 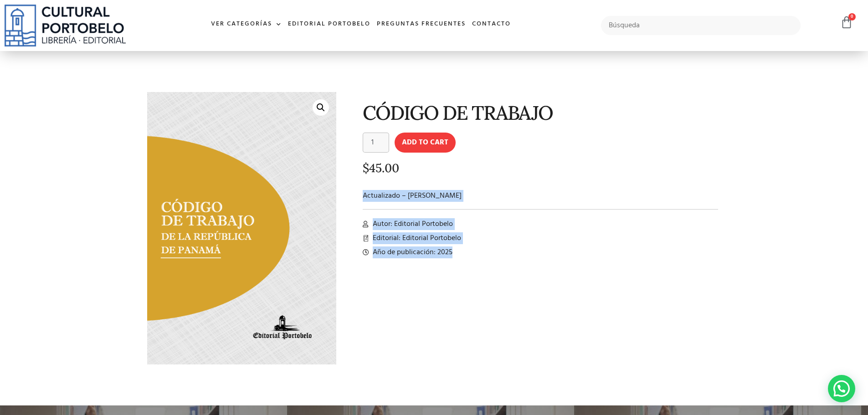 What do you see at coordinates (841, 389) in the screenshot?
I see `div: Contactar por WhatsApp` at bounding box center [841, 389].